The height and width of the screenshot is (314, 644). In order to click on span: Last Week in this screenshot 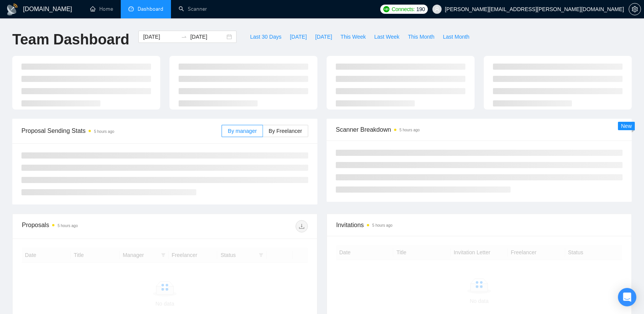, I will do `click(387, 37)`.